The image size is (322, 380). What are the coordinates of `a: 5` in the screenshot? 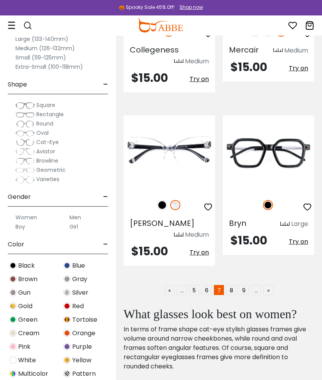 It's located at (194, 290).